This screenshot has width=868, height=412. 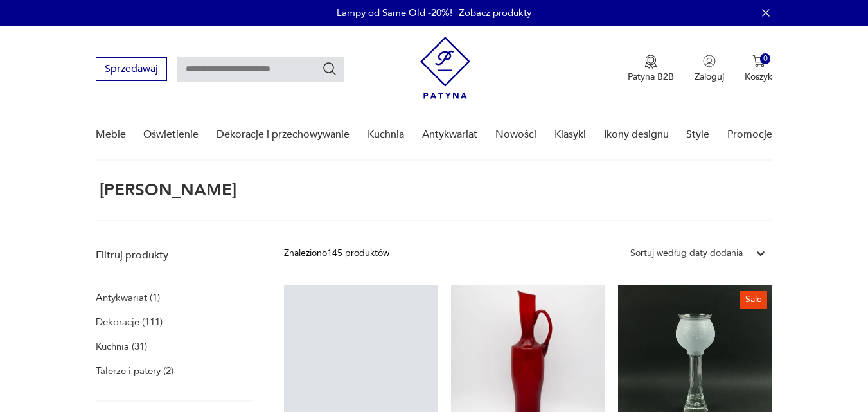 I want to click on div: Sortuj według daty dodania, so click(x=686, y=253).